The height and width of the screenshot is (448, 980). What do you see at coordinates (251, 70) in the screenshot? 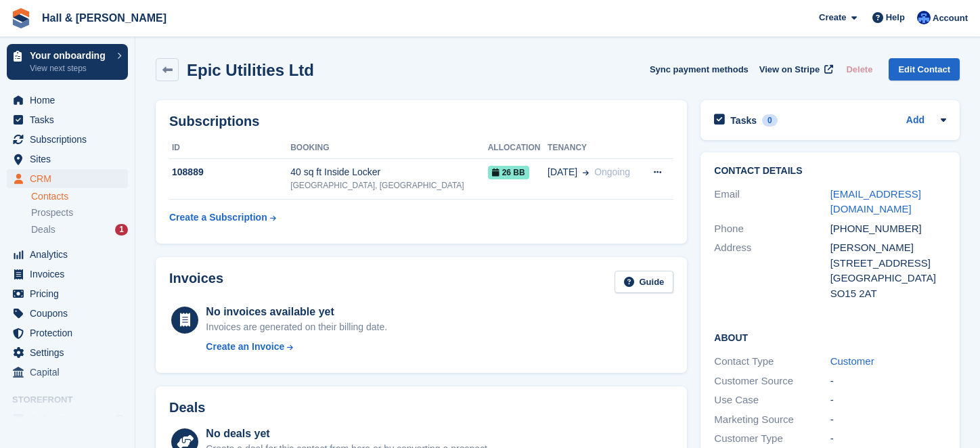
I see `h2: Epic Utilities Ltd` at bounding box center [251, 70].